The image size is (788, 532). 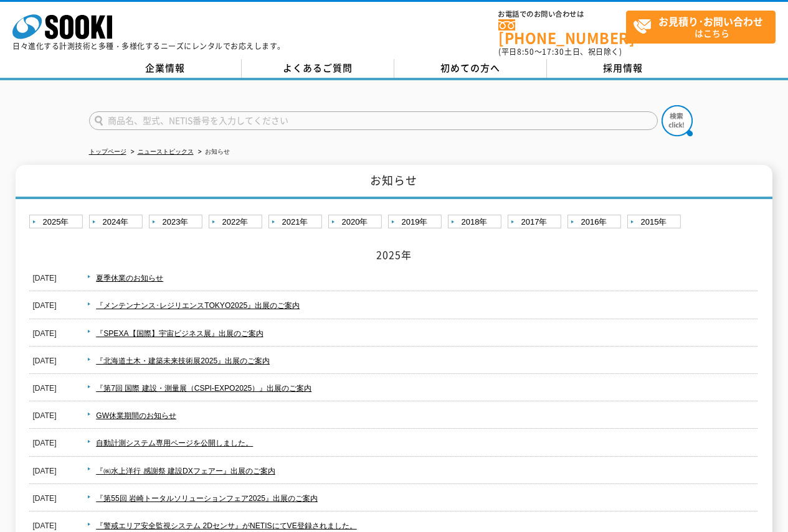 What do you see at coordinates (416, 222) in the screenshot?
I see `a: 2019年` at bounding box center [416, 222].